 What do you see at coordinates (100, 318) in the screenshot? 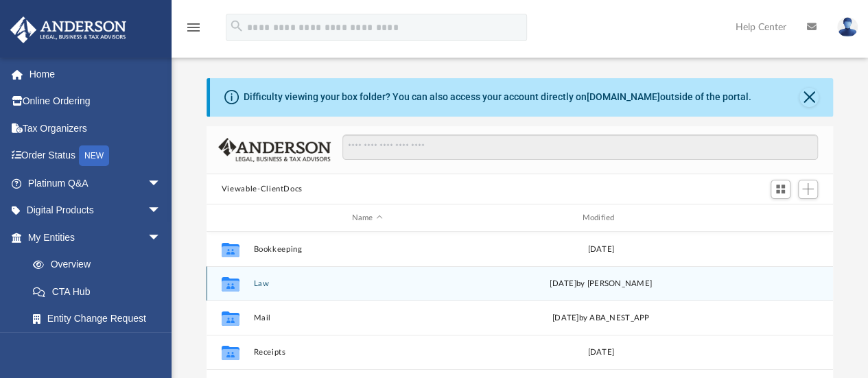
I see `a: Entity Change Request` at bounding box center [100, 318].